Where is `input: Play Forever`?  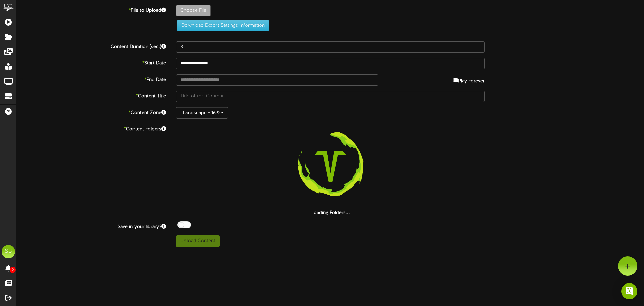
input: Play Forever is located at coordinates (455, 80).